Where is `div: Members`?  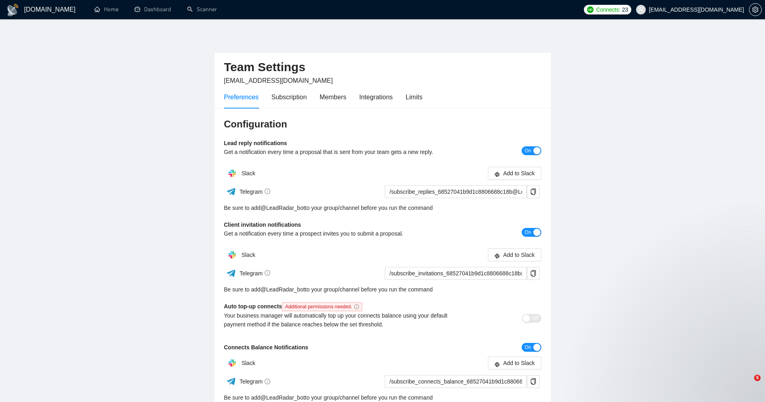 div: Members is located at coordinates (333, 97).